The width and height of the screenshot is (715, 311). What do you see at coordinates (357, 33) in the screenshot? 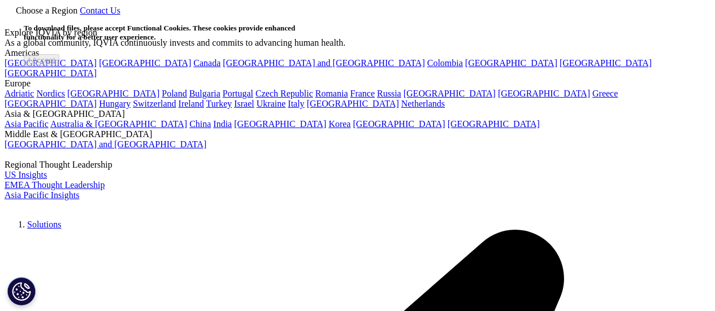
I see `div: Explore IQVIA by region` at bounding box center [357, 33].